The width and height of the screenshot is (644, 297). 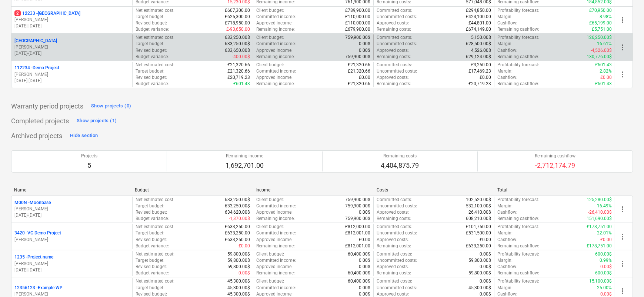 What do you see at coordinates (237, 23) in the screenshot?
I see `p: £718,950.00` at bounding box center [237, 23].